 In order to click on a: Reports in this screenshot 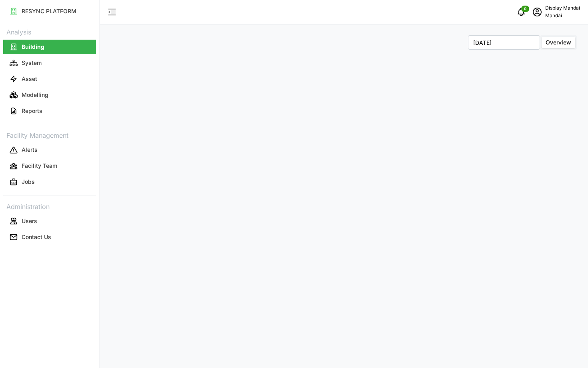, I will do `click(50, 111)`.